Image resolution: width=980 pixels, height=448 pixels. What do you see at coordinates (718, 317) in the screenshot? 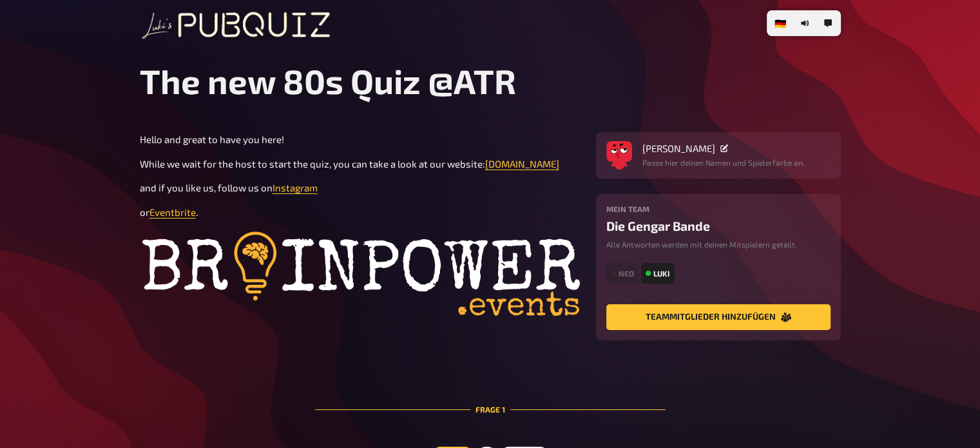
I see `button: Teammitglieder hinzufügen` at bounding box center [718, 317].